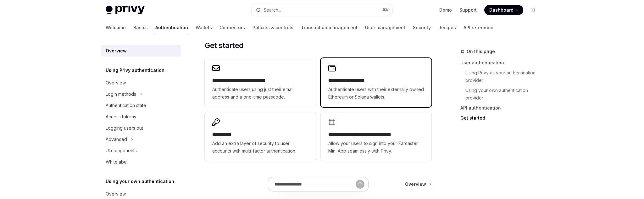 The width and height of the screenshot is (644, 199). I want to click on a: UI components, so click(141, 151).